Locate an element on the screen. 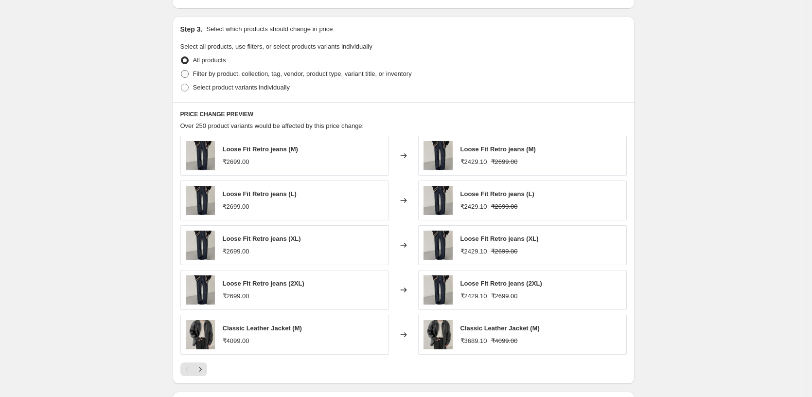  h2: Step 3. is located at coordinates (192, 29).